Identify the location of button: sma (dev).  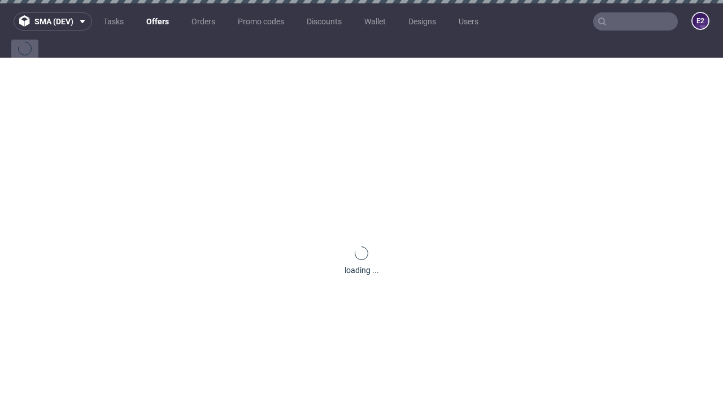
(53, 21).